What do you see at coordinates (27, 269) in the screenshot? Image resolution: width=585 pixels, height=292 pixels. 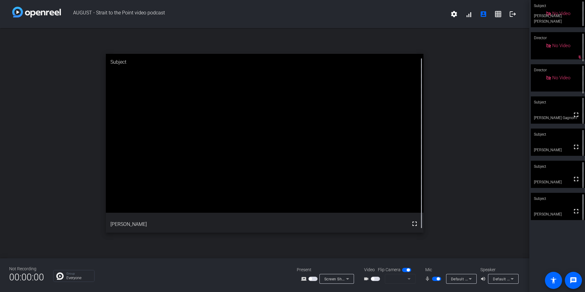 I see `div: Not Recording` at bounding box center [27, 269].